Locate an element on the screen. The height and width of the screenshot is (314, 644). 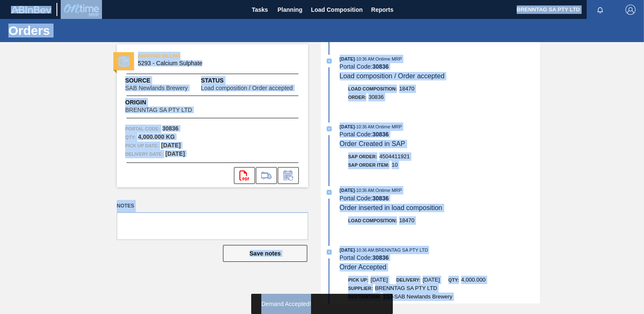
span: Pick up Date: is located at coordinates (142, 146).